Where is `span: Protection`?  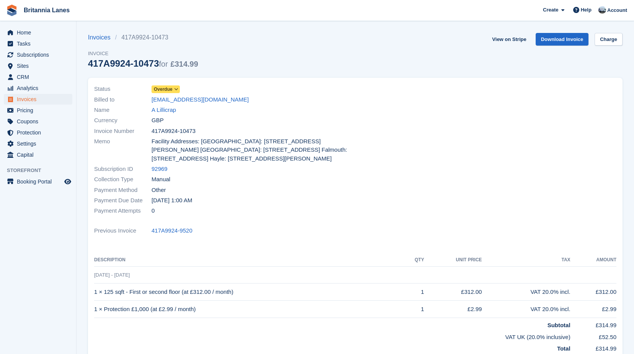 span: Protection is located at coordinates (40, 132).